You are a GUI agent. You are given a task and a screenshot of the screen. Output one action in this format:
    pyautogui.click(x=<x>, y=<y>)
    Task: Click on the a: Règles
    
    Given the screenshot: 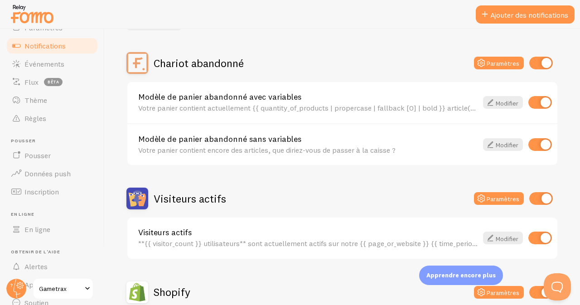 What is the action you would take?
    pyautogui.click(x=52, y=118)
    